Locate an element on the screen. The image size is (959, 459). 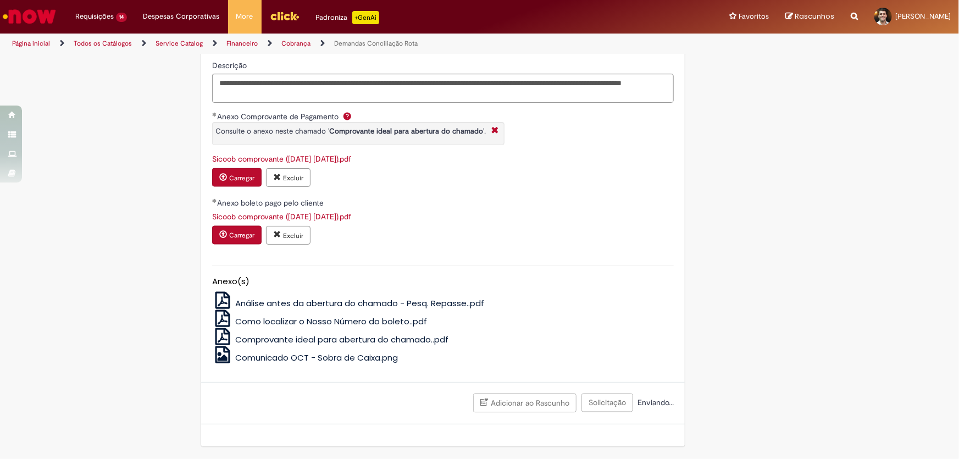
a: Análise antes da abertura do chamado - Pesq. Repasse..pdf is located at coordinates (348, 303).